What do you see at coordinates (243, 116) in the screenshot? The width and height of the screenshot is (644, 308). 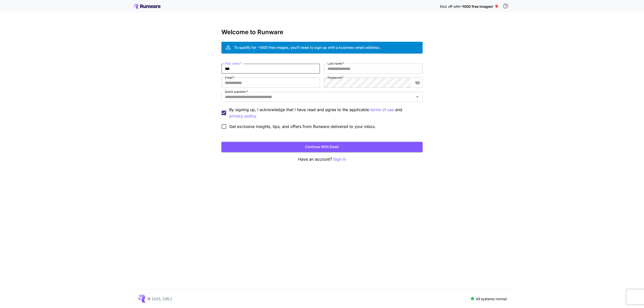 I see `button: By signing up, I acknowledge that I have read and agree to the applicable terms of use and` at bounding box center [243, 116].